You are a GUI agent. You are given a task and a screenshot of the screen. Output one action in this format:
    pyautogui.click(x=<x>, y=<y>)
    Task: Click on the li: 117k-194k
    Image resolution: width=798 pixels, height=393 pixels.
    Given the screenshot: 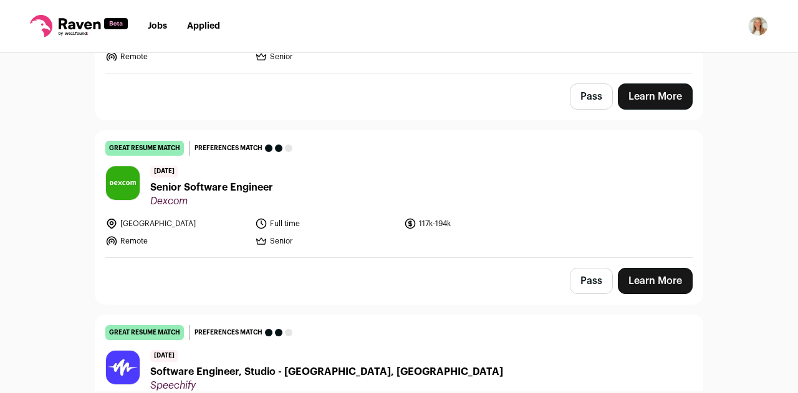 What is the action you would take?
    pyautogui.click(x=475, y=224)
    